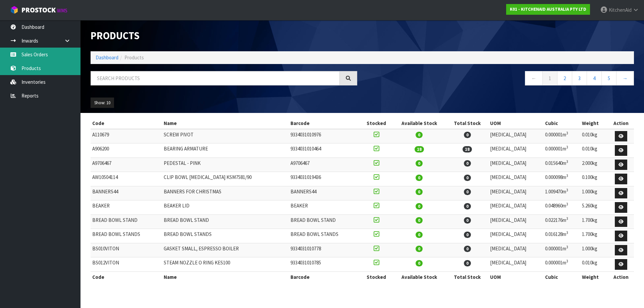 This screenshot has width=644, height=308. I want to click on img: cube-alt.png, so click(14, 9).